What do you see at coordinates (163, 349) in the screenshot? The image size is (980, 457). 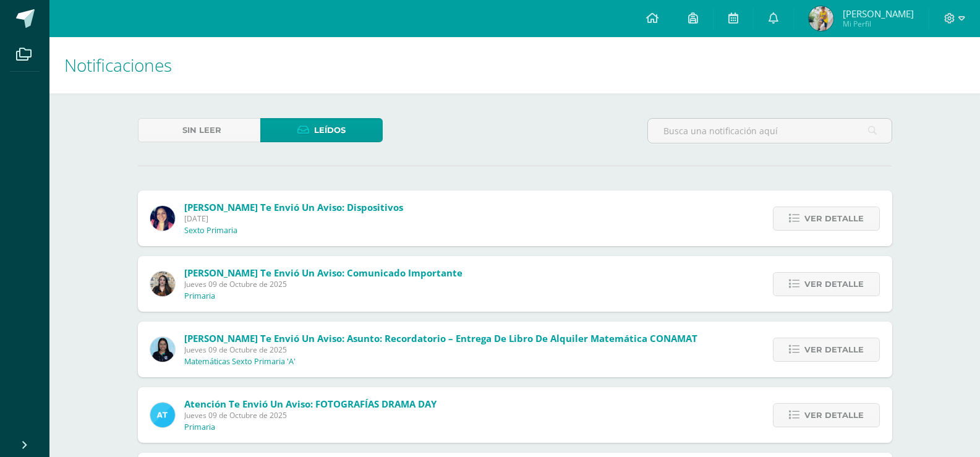 I see `img: 1c2e75a0a924ffa84caa3ccf4b89f7cc.png` at bounding box center [163, 349].